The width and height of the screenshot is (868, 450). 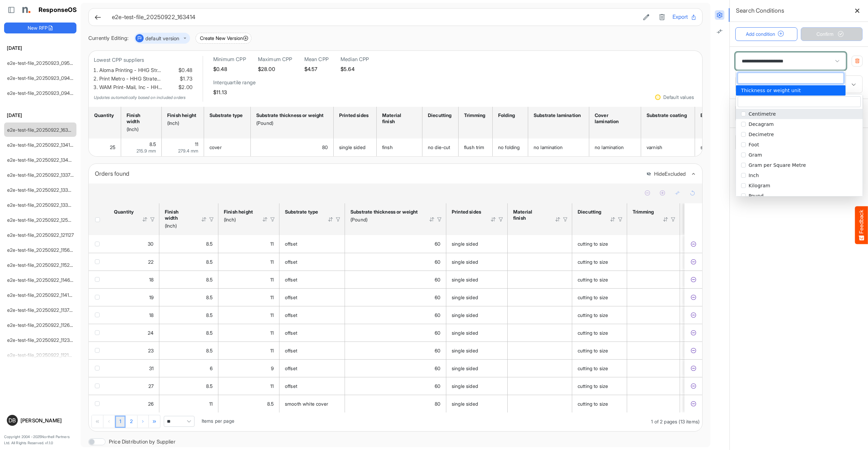 I want to click on span: Kilogram, so click(x=760, y=186).